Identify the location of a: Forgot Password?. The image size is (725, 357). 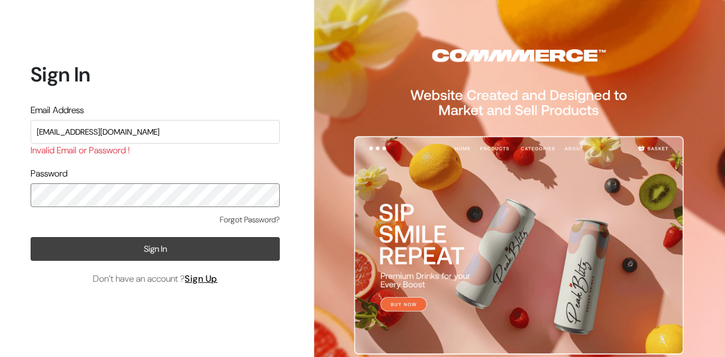
(250, 220).